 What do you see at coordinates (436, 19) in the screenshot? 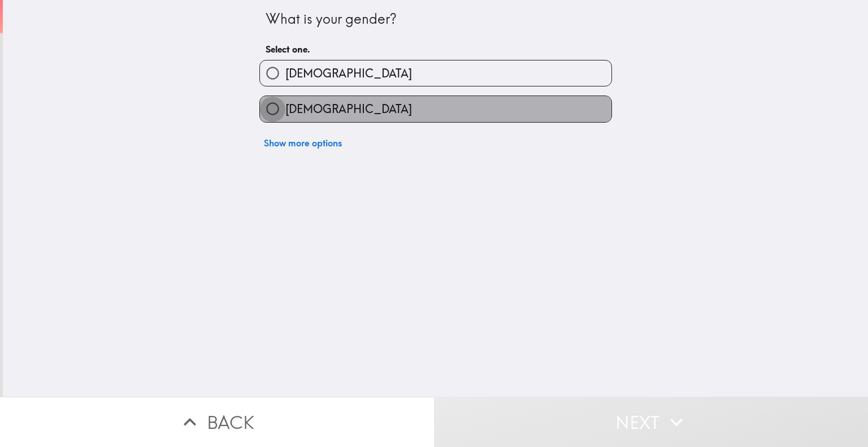
I see `div: What is your gender?` at bounding box center [436, 19].